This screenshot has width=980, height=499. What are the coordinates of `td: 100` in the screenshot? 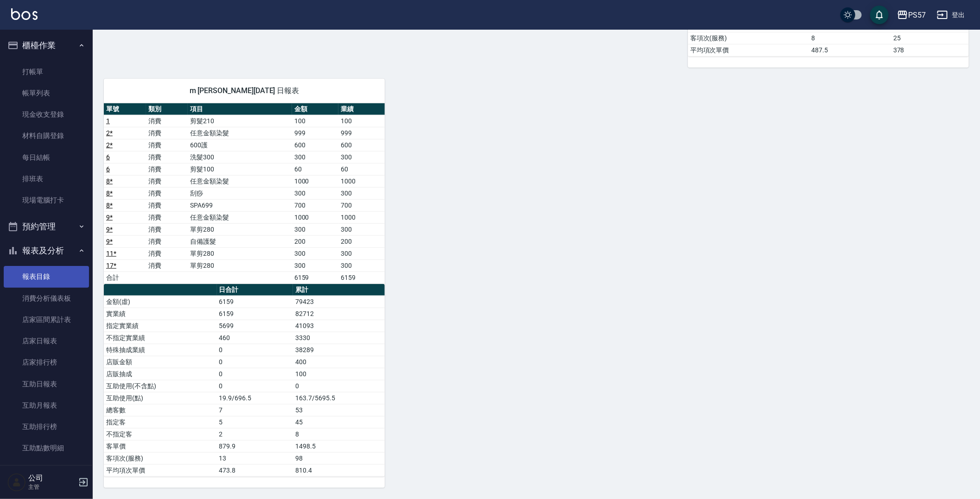 It's located at (361, 121).